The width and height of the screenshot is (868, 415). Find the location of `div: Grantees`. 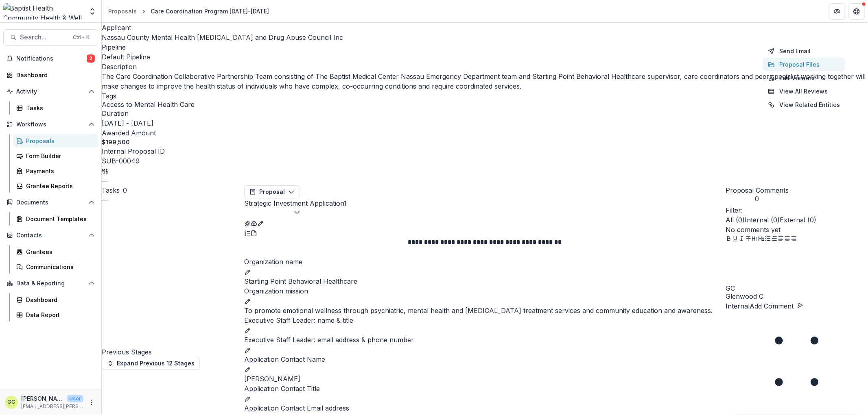

div: Grantees is located at coordinates (59, 252).